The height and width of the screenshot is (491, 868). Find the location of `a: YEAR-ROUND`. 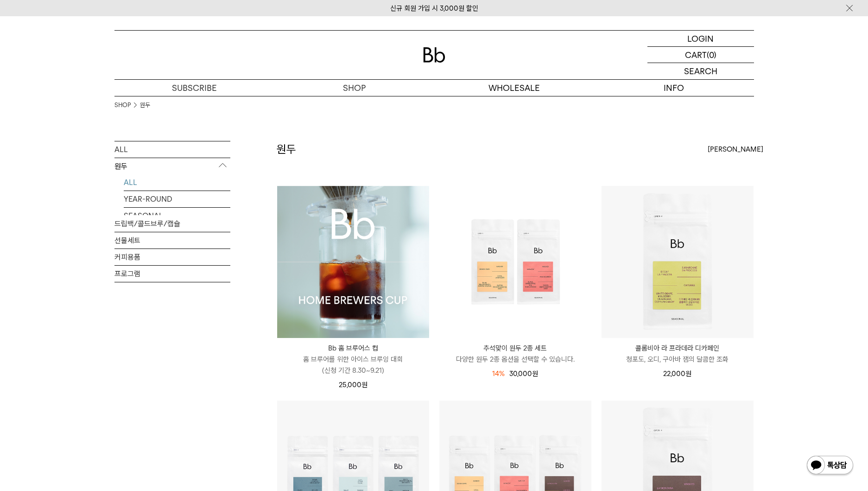

a: YEAR-ROUND is located at coordinates (177, 199).